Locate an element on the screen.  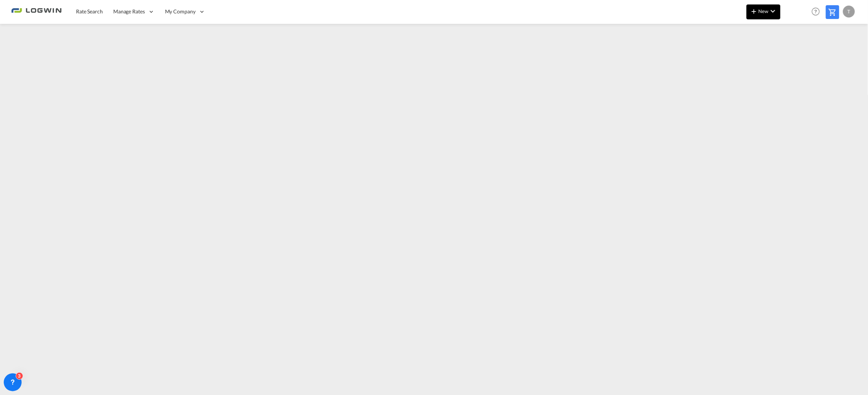
span: Rate Search is located at coordinates (89, 11).